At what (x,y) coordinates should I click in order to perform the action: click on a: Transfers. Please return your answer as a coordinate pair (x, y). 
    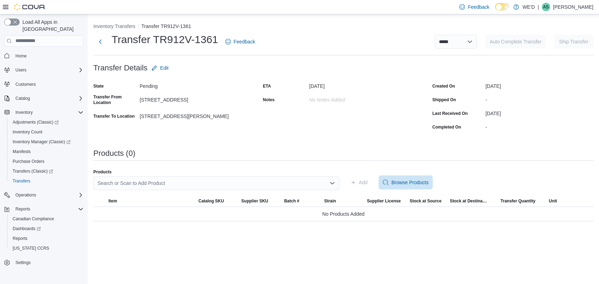
    Looking at the image, I should click on (21, 181).